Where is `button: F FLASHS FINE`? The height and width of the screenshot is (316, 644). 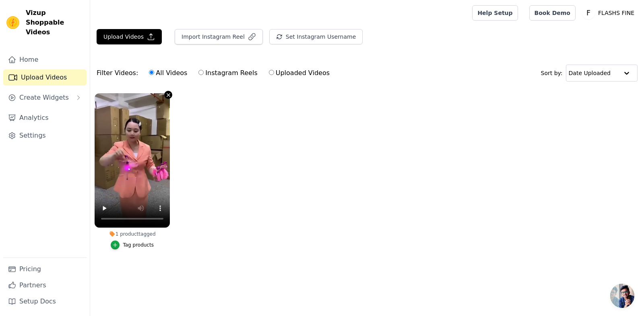 button: F FLASHS FINE is located at coordinates (609, 13).